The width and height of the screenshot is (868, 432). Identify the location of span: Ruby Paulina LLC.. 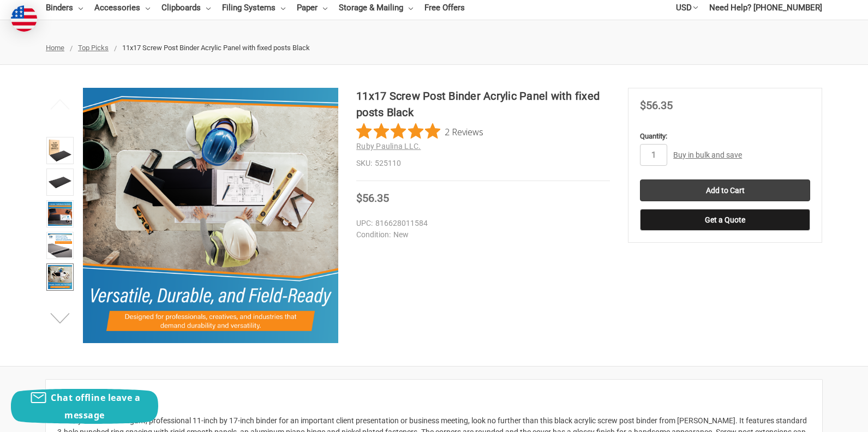
(389, 146).